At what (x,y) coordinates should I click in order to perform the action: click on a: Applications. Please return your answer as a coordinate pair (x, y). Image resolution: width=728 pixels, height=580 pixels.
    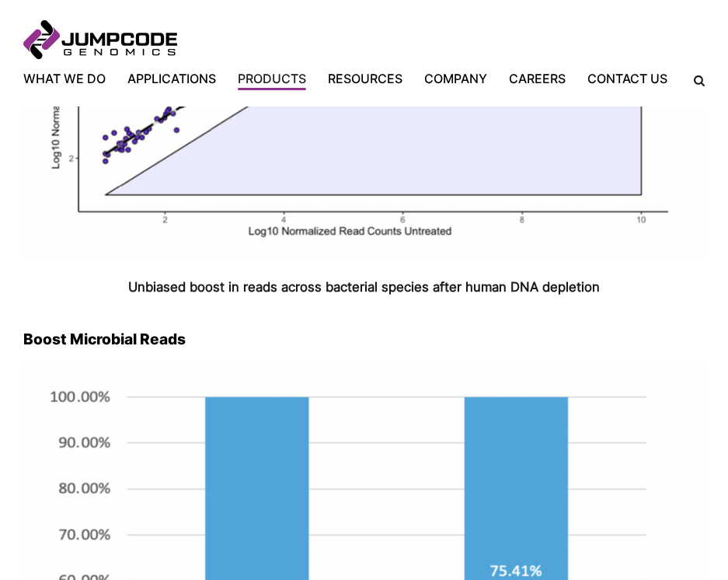
    Looking at the image, I should click on (171, 78).